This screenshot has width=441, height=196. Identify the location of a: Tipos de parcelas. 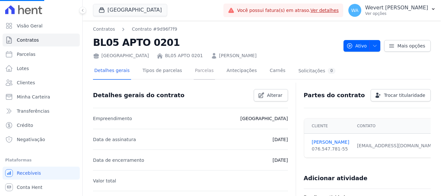
(162, 71).